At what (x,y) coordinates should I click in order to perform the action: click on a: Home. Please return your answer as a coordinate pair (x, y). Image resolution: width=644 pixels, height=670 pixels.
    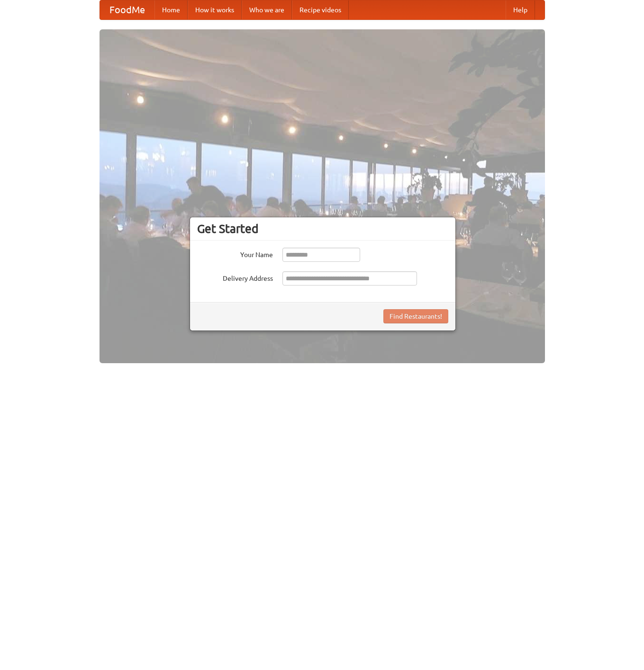
    Looking at the image, I should click on (171, 10).